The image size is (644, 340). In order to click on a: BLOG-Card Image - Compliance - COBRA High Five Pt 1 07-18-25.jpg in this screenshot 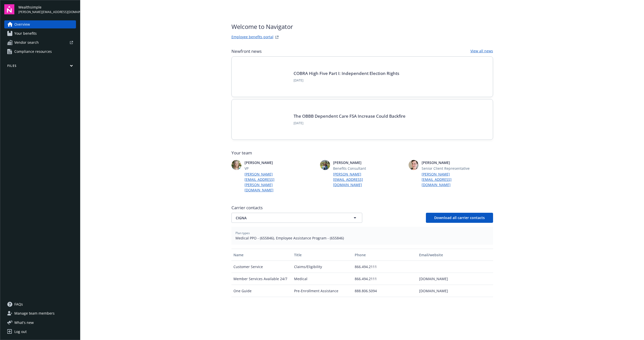, I will do `click(264, 76)`.